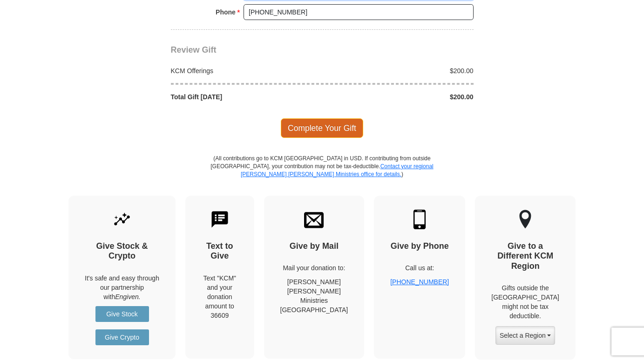 This screenshot has height=362, width=644. I want to click on strong: Phone, so click(225, 12).